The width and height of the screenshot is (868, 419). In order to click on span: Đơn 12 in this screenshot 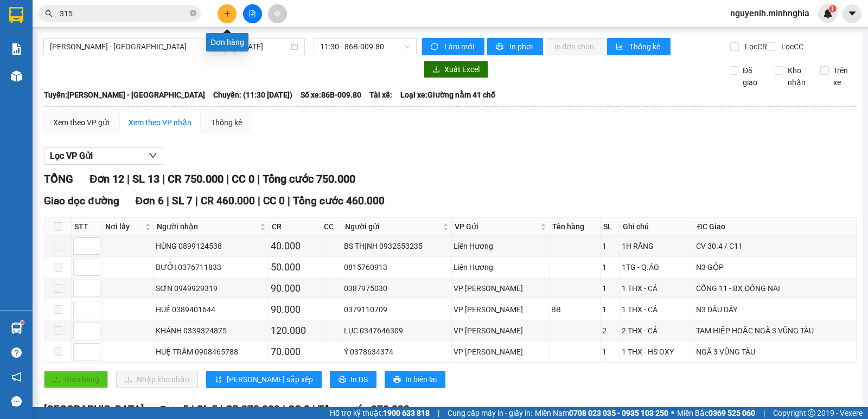, I will do `click(107, 179)`.